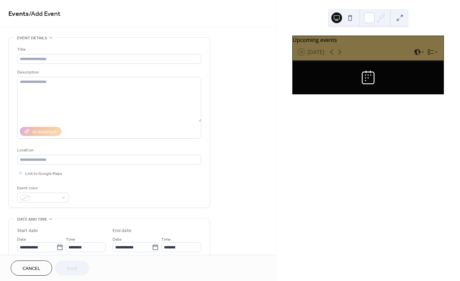 Image resolution: width=460 pixels, height=281 pixels. What do you see at coordinates (32, 38) in the screenshot?
I see `span: Event details` at bounding box center [32, 38].